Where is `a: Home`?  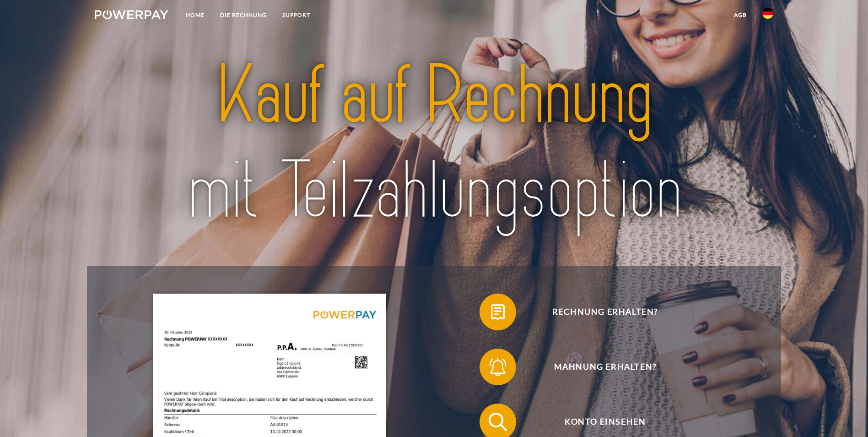
a: Home is located at coordinates (195, 15).